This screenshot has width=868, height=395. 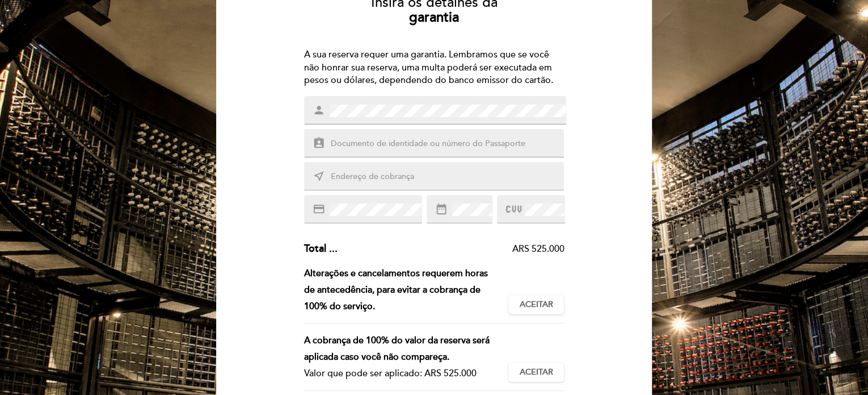 What do you see at coordinates (448, 177) in the screenshot?
I see `input: Endereço de cobrança` at bounding box center [448, 177].